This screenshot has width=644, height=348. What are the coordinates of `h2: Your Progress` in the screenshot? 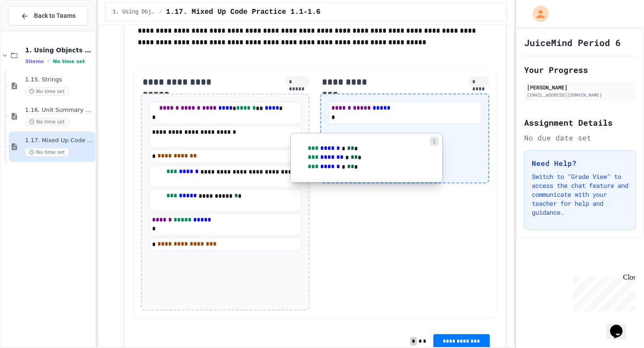 It's located at (580, 70).